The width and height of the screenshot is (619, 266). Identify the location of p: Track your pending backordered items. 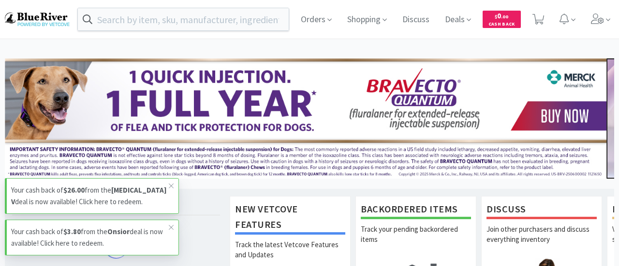
(416, 241).